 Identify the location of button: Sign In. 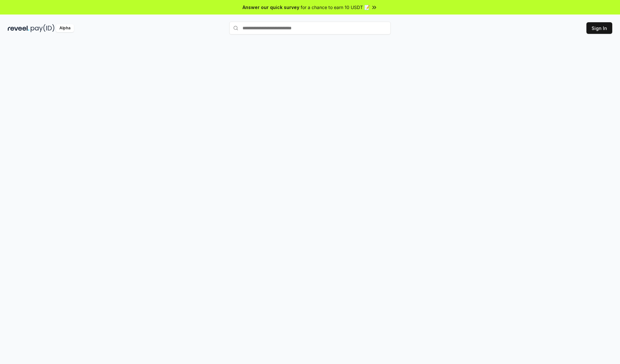
(599, 28).